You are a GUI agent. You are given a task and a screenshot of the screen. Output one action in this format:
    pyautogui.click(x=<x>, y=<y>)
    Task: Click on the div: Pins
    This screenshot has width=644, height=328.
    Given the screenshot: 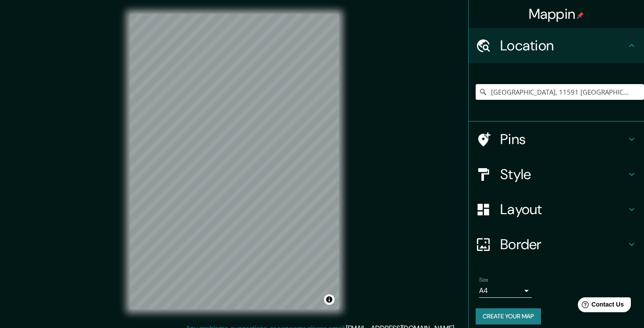 What is the action you would take?
    pyautogui.click(x=556, y=139)
    